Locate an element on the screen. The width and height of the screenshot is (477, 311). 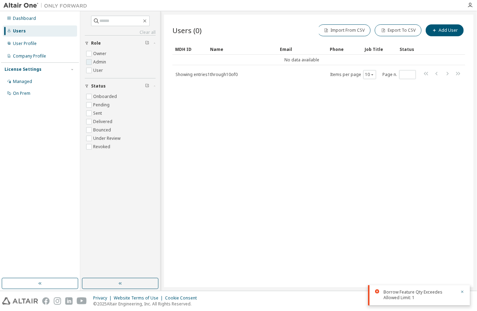
div: Job Title is located at coordinates (379, 49).